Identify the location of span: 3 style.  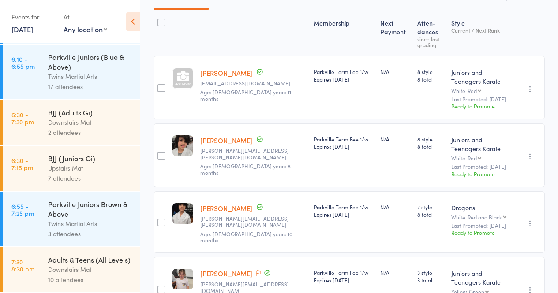
(431, 272).